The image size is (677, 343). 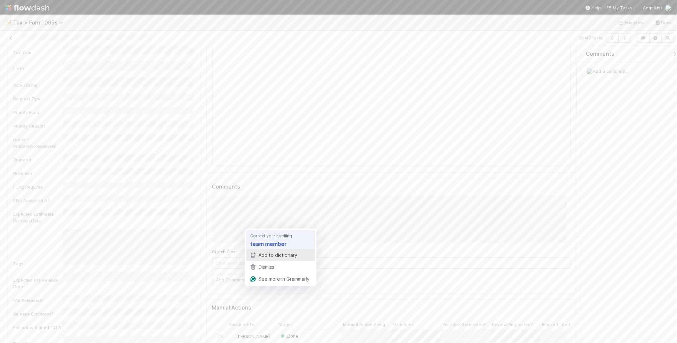 What do you see at coordinates (38, 143) in the screenshot?
I see `div: Notes - Preparer<>Reviewer` at bounding box center [38, 143].